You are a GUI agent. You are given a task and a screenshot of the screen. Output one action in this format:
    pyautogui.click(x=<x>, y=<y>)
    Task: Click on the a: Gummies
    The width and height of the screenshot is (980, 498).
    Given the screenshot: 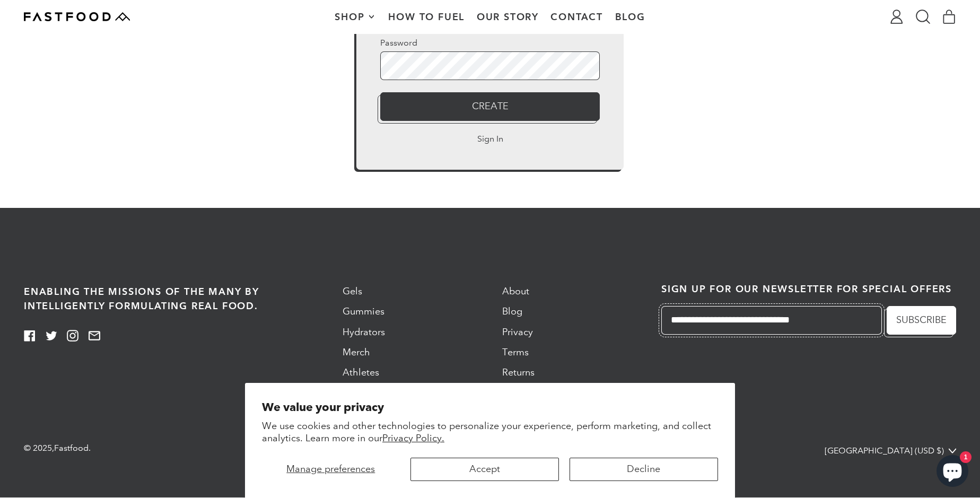 What is the action you would take?
    pyautogui.click(x=363, y=311)
    